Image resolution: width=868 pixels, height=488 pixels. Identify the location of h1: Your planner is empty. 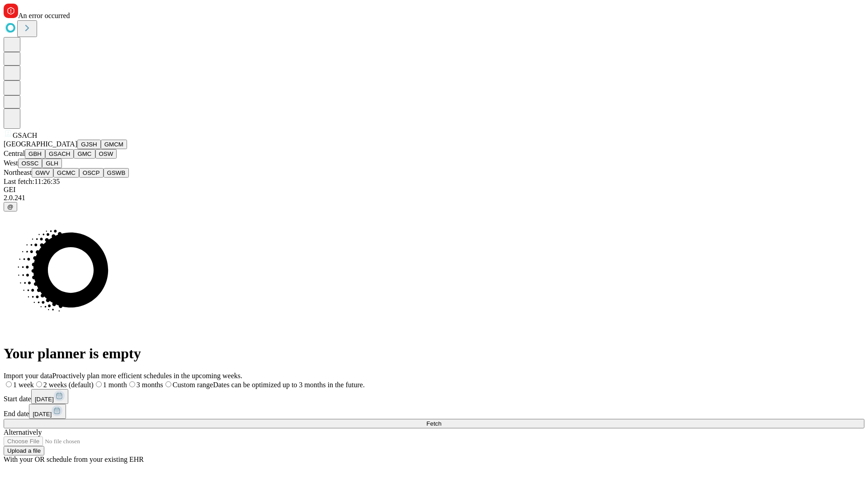
(434, 354).